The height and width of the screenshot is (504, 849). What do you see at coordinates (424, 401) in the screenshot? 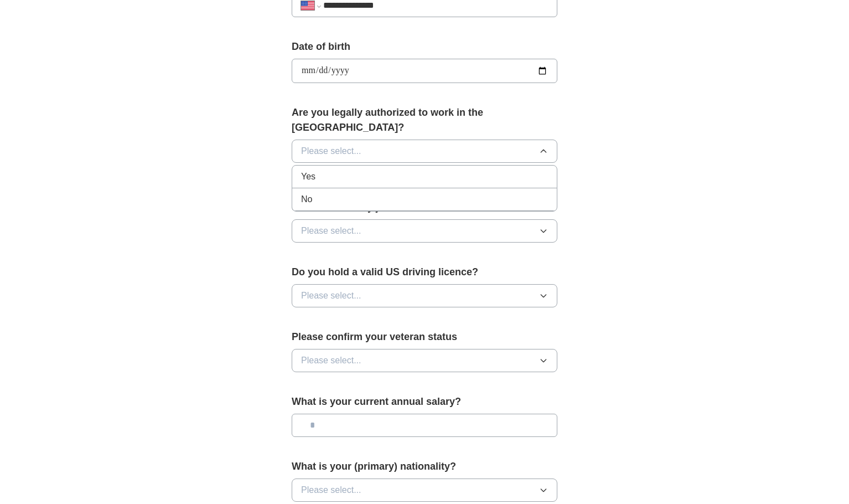
I see `label: What is your current annual salary?` at bounding box center [424, 401].